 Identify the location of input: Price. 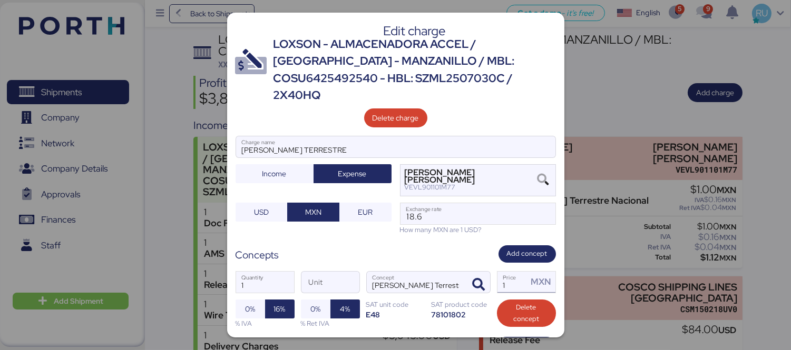
(513, 282).